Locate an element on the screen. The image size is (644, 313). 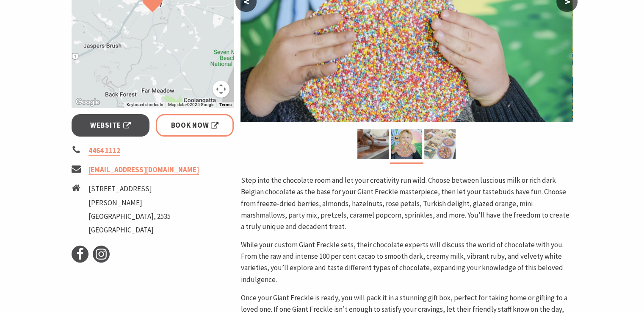
span: Website is located at coordinates (110, 125).